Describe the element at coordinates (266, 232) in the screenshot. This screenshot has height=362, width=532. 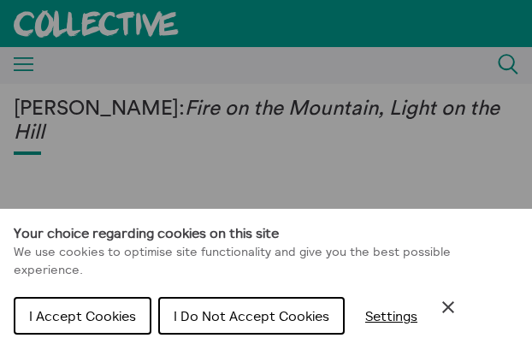
I see `h1: Your choice regarding cookies on this site` at that location.